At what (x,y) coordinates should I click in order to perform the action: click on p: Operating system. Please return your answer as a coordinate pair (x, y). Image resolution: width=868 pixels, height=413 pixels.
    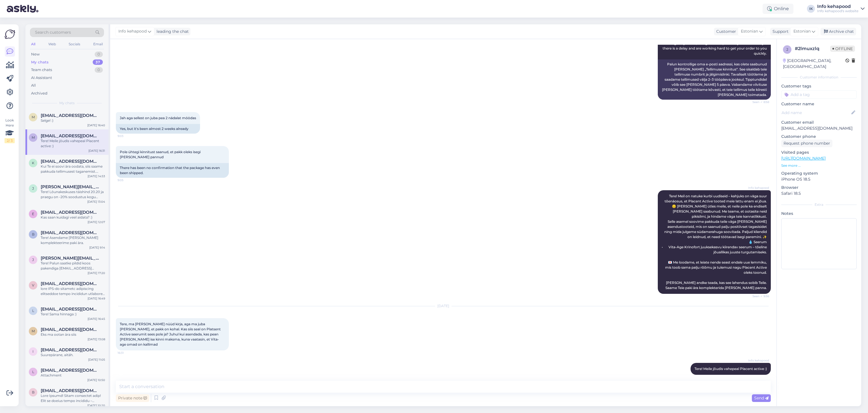
    Looking at the image, I should click on (819, 173).